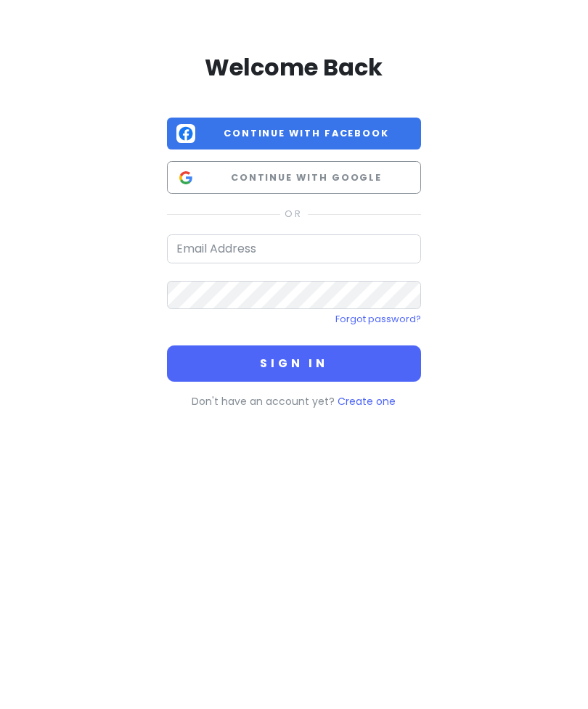 Image resolution: width=588 pixels, height=709 pixels. I want to click on button: Continue with Facebook, so click(294, 134).